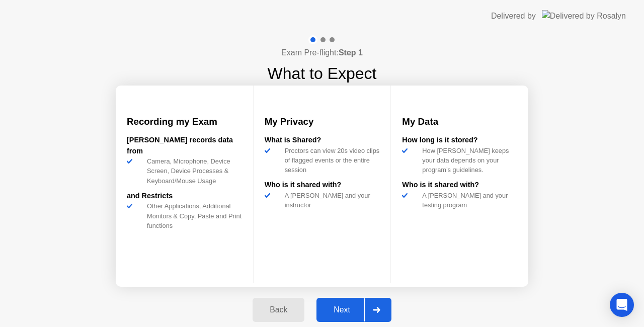 The height and width of the screenshot is (327, 644). Describe the element at coordinates (322, 141) in the screenshot. I see `div: What is Shared?` at that location.